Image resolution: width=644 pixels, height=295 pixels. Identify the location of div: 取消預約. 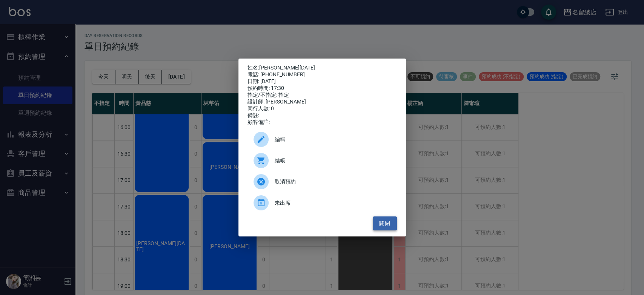
(322, 181).